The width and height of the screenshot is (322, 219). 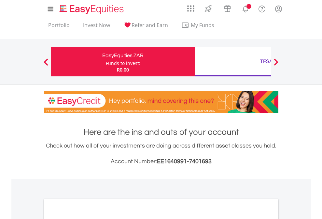 I want to click on img: thrive-v2.svg, so click(x=208, y=8).